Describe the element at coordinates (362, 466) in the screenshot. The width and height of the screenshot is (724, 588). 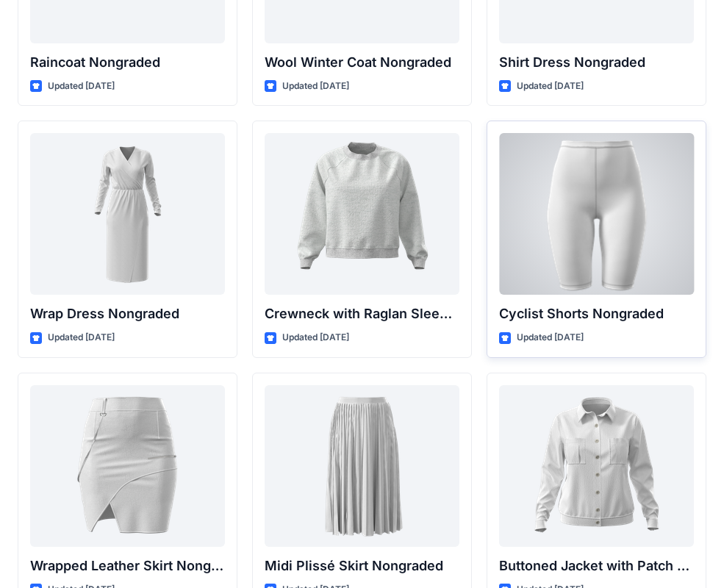
I see `a: Midi Plissé Skirt Nongraded` at that location.